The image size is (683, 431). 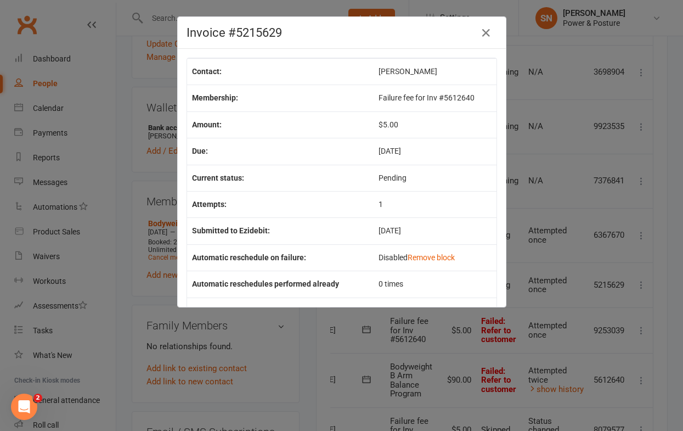 What do you see at coordinates (435, 311) in the screenshot?
I see `td: No` at bounding box center [435, 311].